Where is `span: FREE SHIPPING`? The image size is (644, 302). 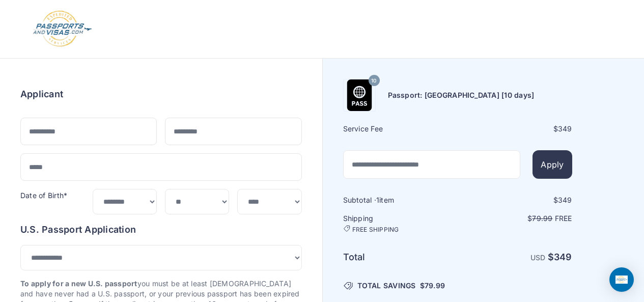 span: FREE SHIPPING is located at coordinates (376, 230).